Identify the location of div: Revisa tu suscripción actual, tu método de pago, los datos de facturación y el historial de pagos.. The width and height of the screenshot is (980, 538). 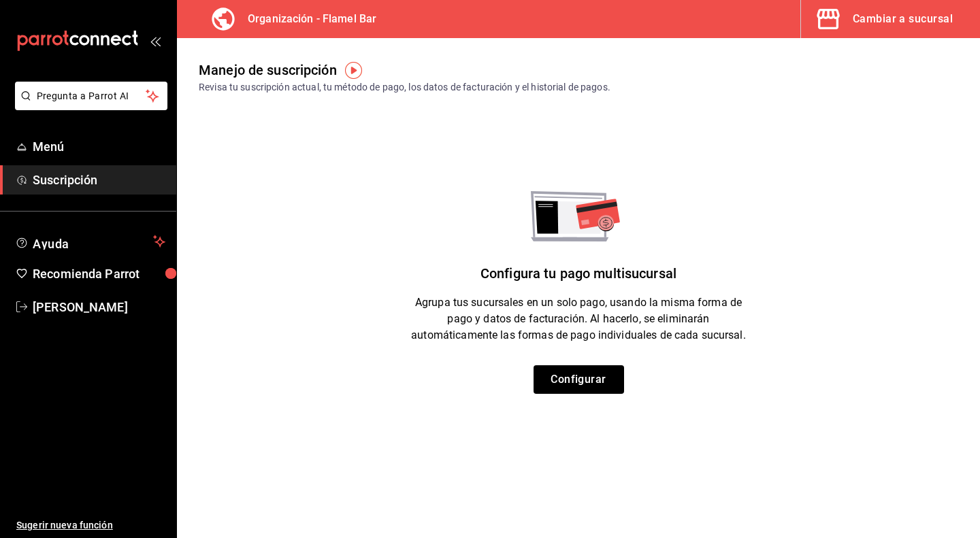
(404, 87).